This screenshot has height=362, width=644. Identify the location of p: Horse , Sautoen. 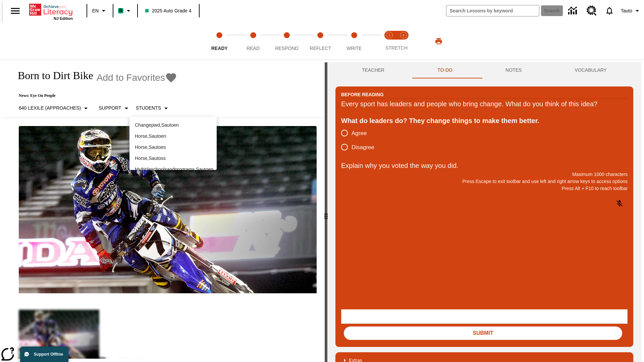
(173, 136).